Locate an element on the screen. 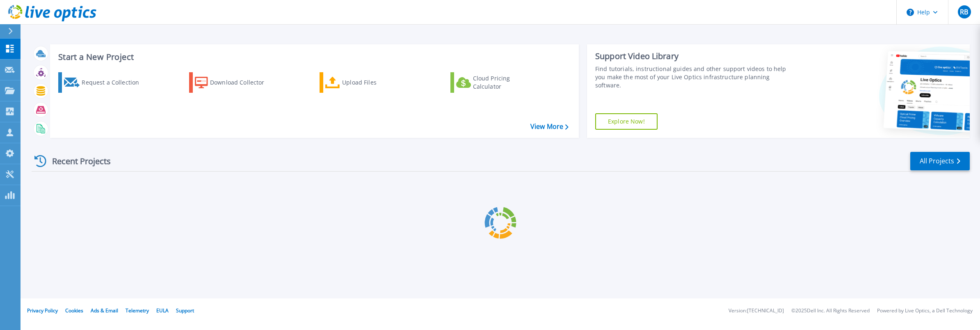  h3: Start a New Project is located at coordinates (313, 57).